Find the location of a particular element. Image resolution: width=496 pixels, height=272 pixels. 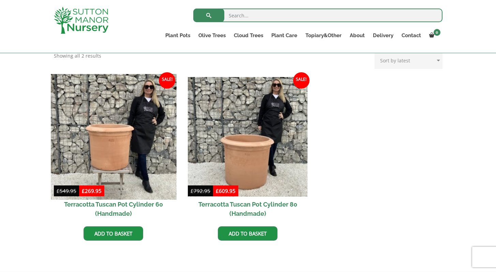

p: Showing all 2 results is located at coordinates (77, 56).